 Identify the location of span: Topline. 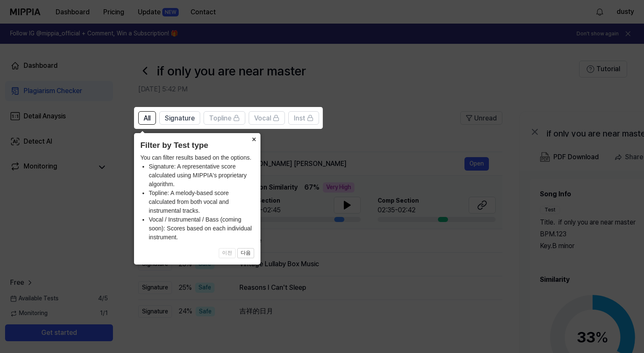
(220, 118).